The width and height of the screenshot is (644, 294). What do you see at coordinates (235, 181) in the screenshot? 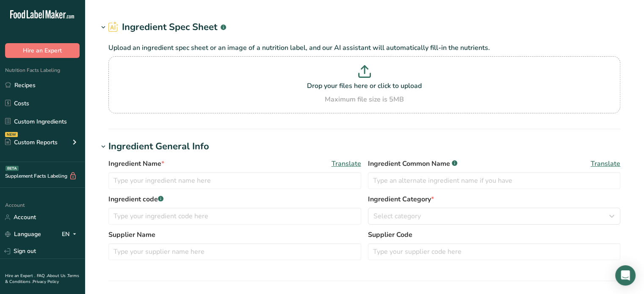
I see `input: Type your ingredient name here` at bounding box center [235, 181].